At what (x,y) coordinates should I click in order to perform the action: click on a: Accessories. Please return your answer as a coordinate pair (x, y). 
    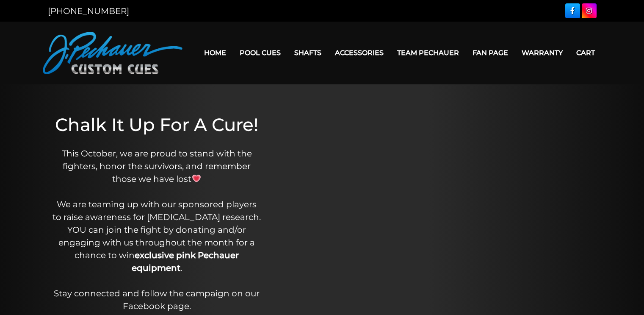
    Looking at the image, I should click on (359, 53).